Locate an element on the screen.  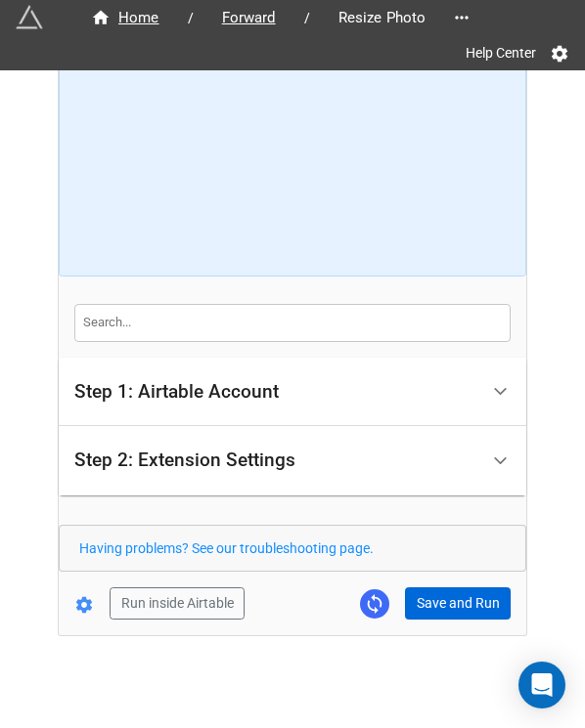
img: miniextensions-icon.73ae0678.png is located at coordinates (29, 18).